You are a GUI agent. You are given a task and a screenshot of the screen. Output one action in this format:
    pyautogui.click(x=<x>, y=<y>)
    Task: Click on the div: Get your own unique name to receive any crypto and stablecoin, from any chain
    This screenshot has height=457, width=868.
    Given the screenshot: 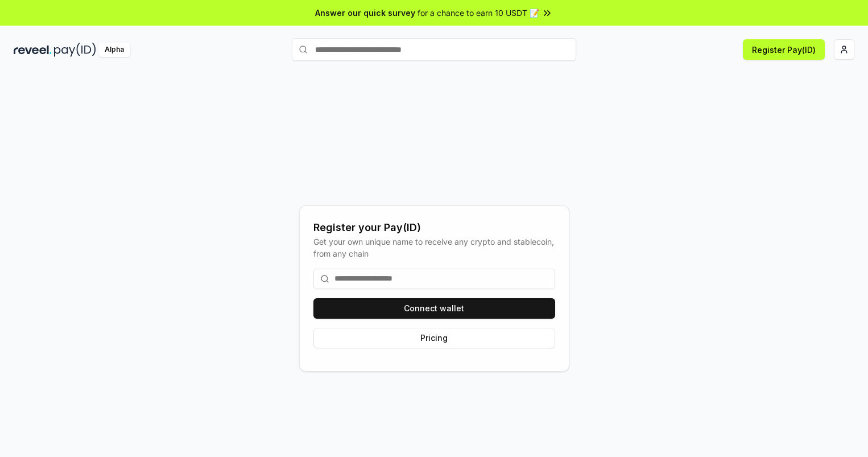 What is the action you would take?
    pyautogui.click(x=434, y=248)
    